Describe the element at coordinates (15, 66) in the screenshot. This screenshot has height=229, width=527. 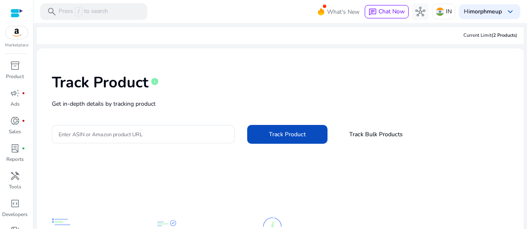
I see `span: inventory_2` at that location.